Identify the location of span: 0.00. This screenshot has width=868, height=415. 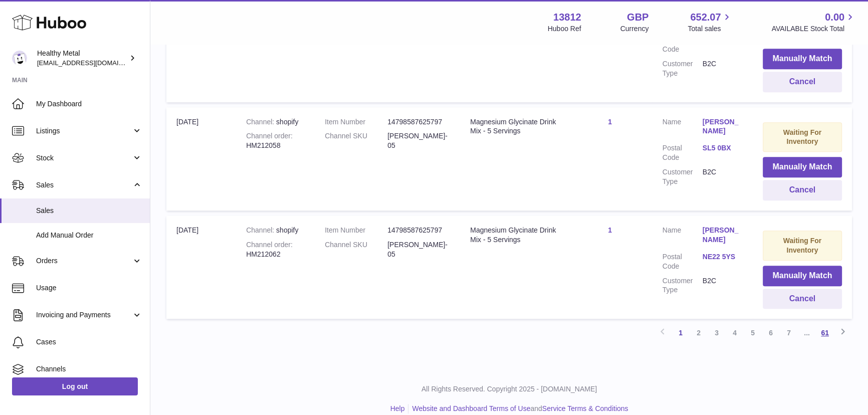
(835, 17).